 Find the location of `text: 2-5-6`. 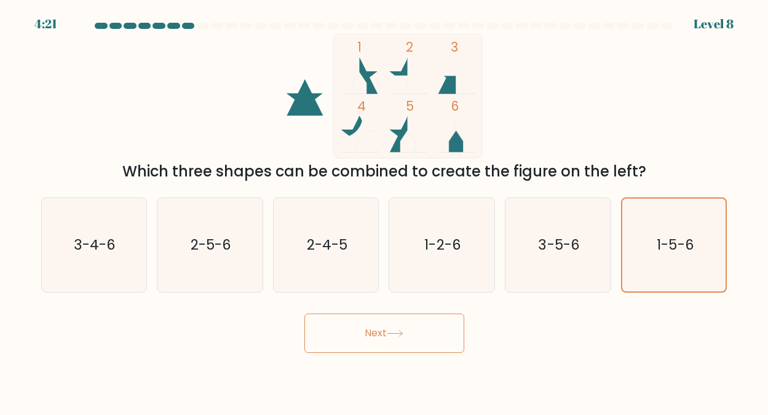

text: 2-5-6 is located at coordinates (211, 245).